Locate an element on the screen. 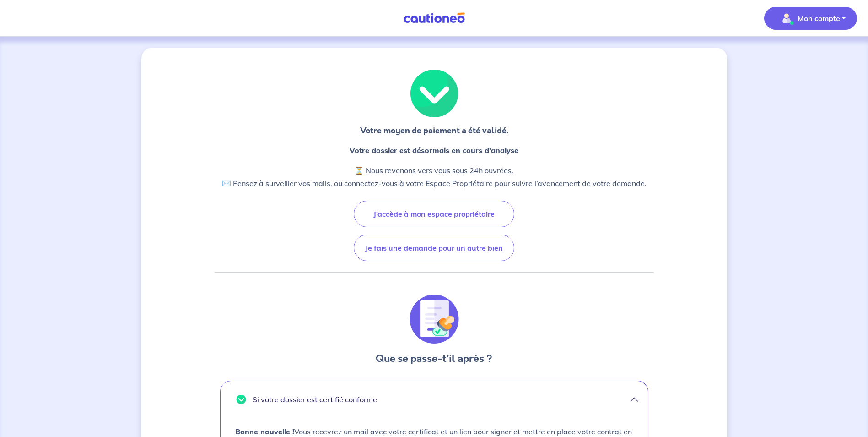 This screenshot has width=868, height=437. strong: Votre dossier est désormais en cours d’analyse is located at coordinates (434, 150).